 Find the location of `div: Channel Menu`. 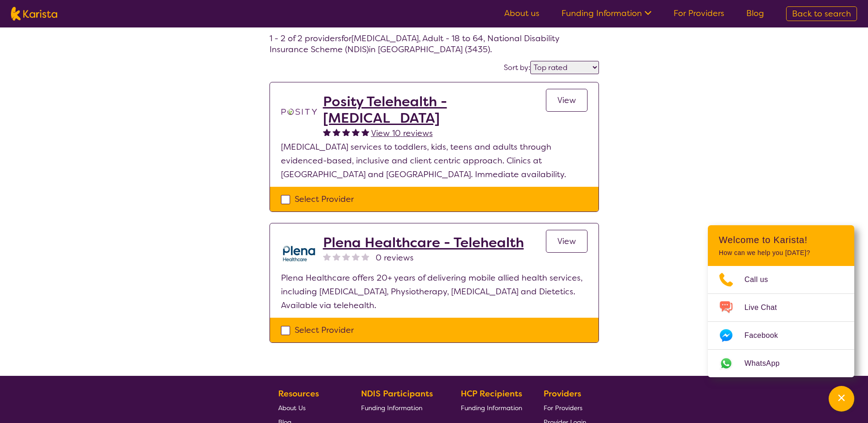

div: Channel Menu is located at coordinates (781, 301).